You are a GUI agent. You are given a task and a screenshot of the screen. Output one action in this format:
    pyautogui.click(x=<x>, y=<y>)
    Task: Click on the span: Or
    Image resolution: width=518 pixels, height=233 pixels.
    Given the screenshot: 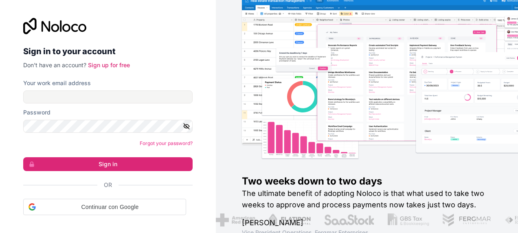 What is the action you would take?
    pyautogui.click(x=108, y=185)
    